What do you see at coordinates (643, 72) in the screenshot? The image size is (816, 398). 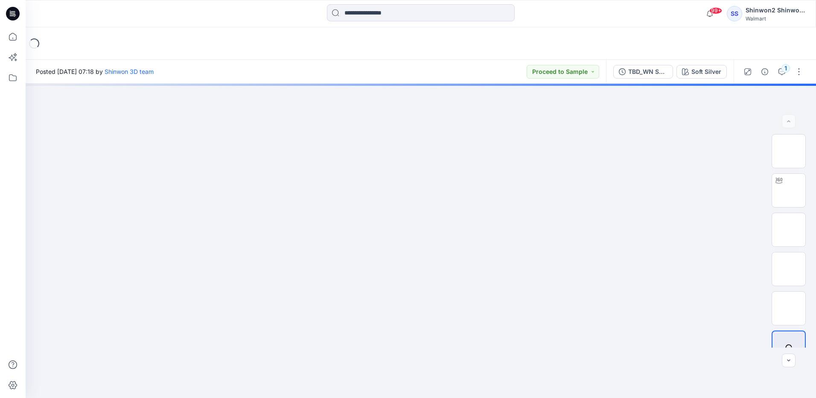 I see `button: TBD_WN SS PLAY DRESS` at bounding box center [643, 72].